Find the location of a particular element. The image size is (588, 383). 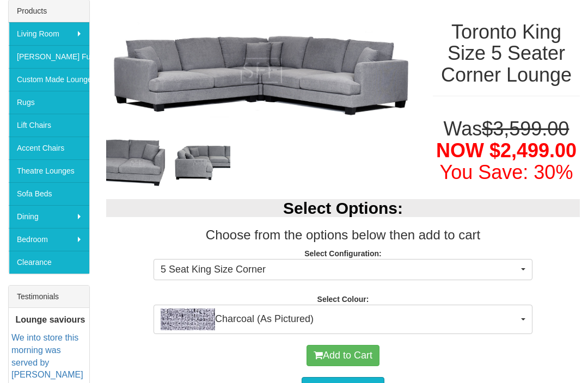

button: Charcoal (As Pictured)Charcoal (As Pictured) is located at coordinates (343, 320).